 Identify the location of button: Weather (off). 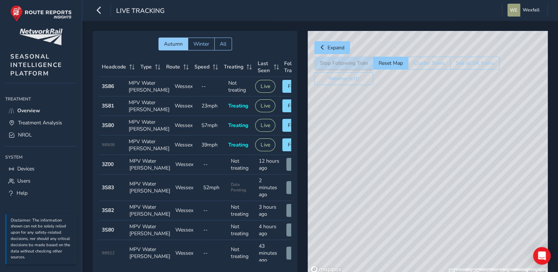
(344, 78).